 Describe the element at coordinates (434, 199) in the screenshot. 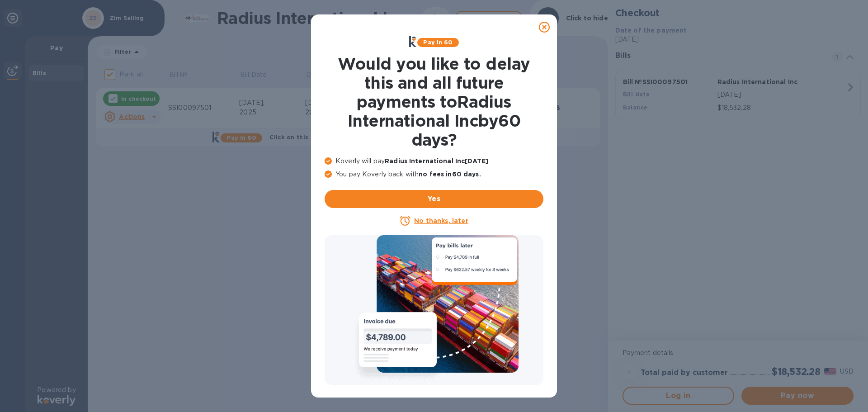

I see `button: Yes` at that location.